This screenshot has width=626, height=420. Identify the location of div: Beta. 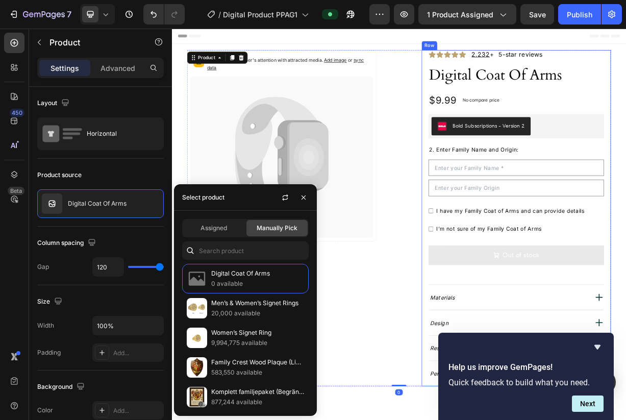
(16, 191).